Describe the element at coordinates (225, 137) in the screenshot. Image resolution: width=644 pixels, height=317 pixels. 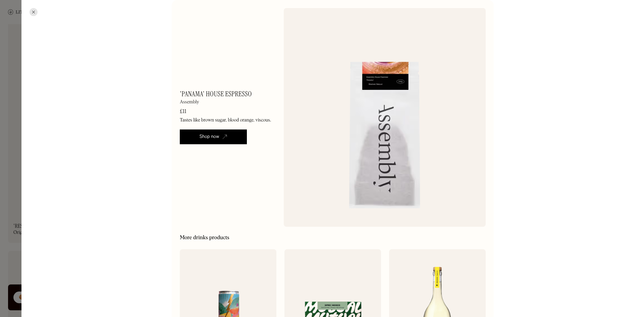
I see `img: Open in new tab` at that location.